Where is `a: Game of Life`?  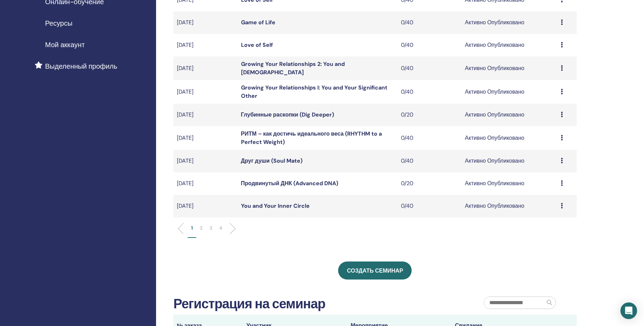
a: Game of Life is located at coordinates (258, 22).